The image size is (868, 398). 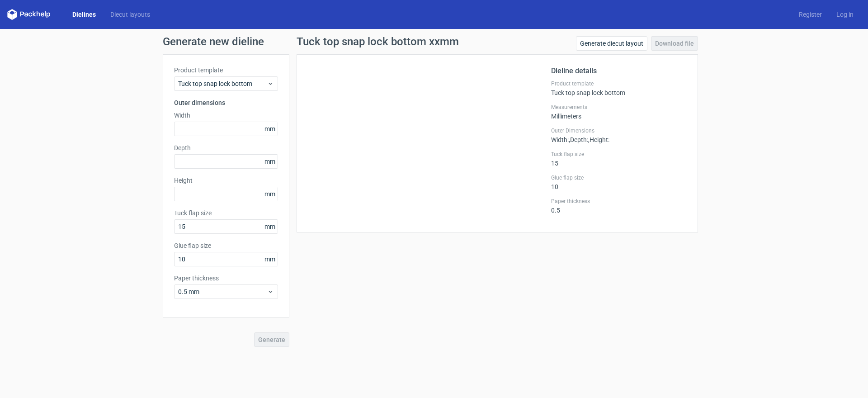 What do you see at coordinates (226, 102) in the screenshot?
I see `h3: Outer dimensions` at bounding box center [226, 102].